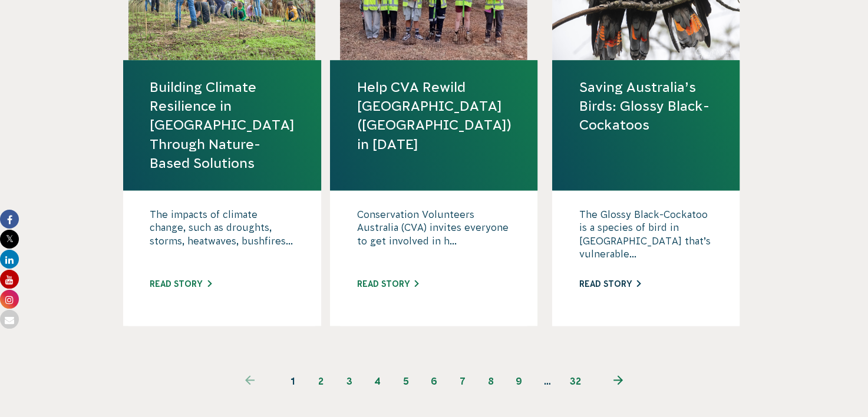 The width and height of the screenshot is (868, 417). What do you see at coordinates (491, 381) in the screenshot?
I see `a: 8` at bounding box center [491, 381].